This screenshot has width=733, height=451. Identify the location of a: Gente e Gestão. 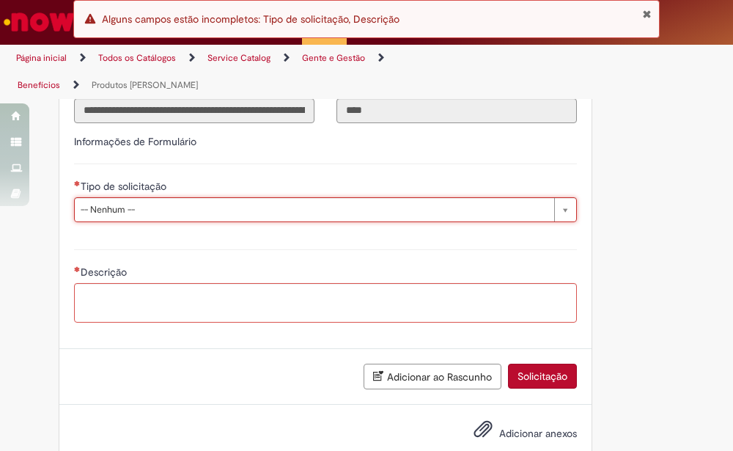
(333, 58).